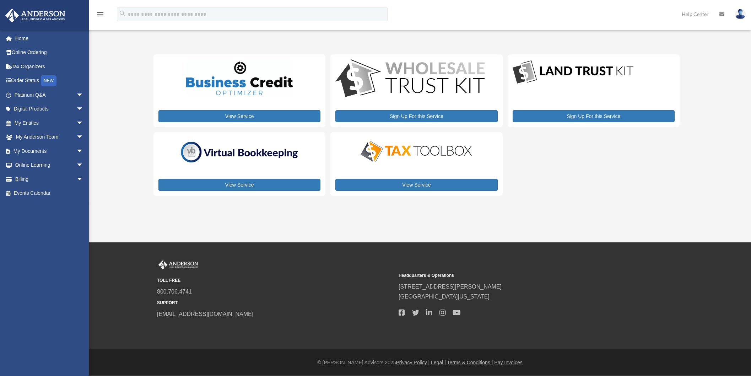  What do you see at coordinates (123, 13) in the screenshot?
I see `i: search` at bounding box center [123, 13].